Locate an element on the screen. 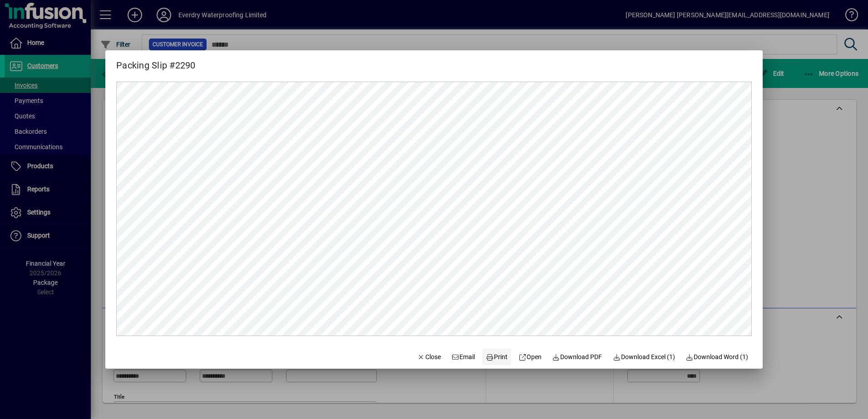 This screenshot has height=419, width=868. button: Email is located at coordinates (463, 357).